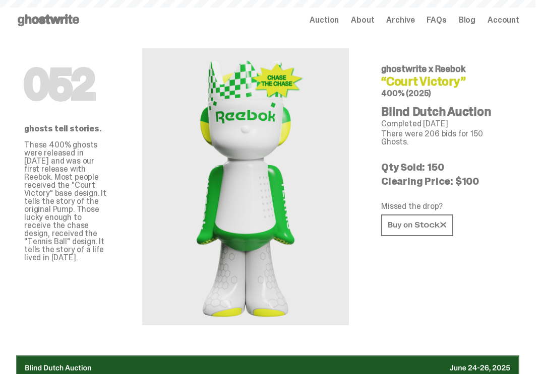  What do you see at coordinates (406, 93) in the screenshot?
I see `span: 400% (2025)` at bounding box center [406, 93].